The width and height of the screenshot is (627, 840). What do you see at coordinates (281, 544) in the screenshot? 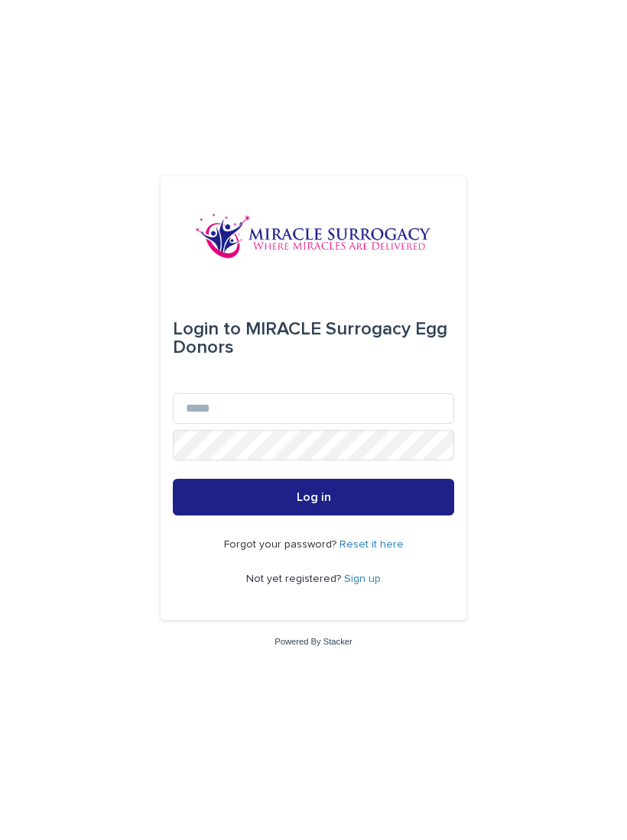
I see `span: Forgot your password?` at bounding box center [281, 544].